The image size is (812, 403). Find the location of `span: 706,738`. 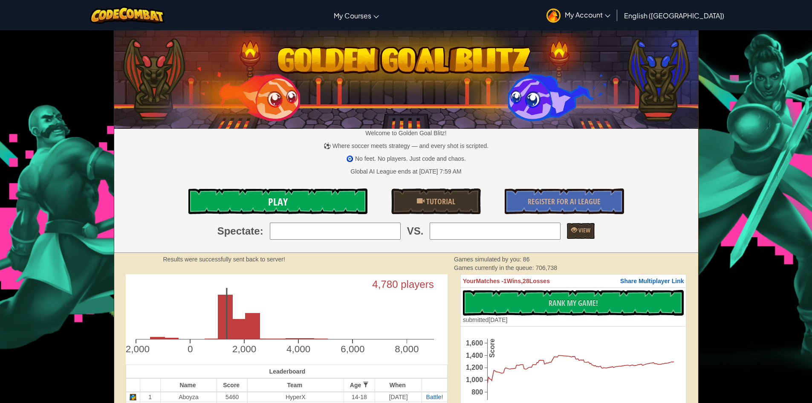

span: 706,738 is located at coordinates (546, 268).